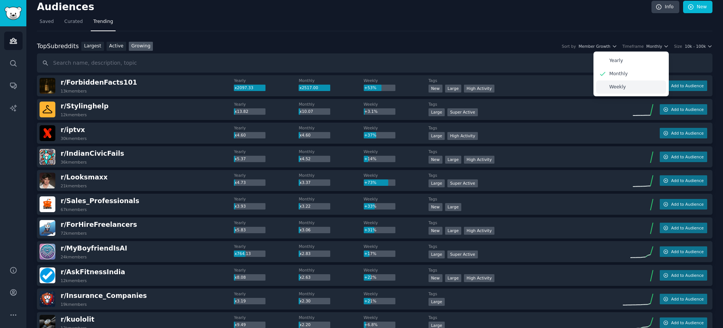 The height and width of the screenshot is (328, 723). Describe the element at coordinates (47, 204) in the screenshot. I see `img: Sales_Professionals` at that location.